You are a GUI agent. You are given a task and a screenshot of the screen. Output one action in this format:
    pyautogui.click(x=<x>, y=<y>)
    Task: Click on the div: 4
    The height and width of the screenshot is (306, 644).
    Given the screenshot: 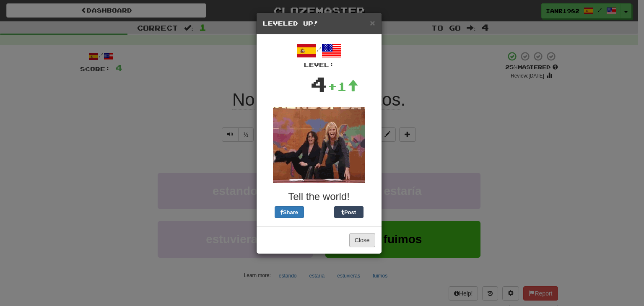 What is the action you would take?
    pyautogui.click(x=319, y=84)
    